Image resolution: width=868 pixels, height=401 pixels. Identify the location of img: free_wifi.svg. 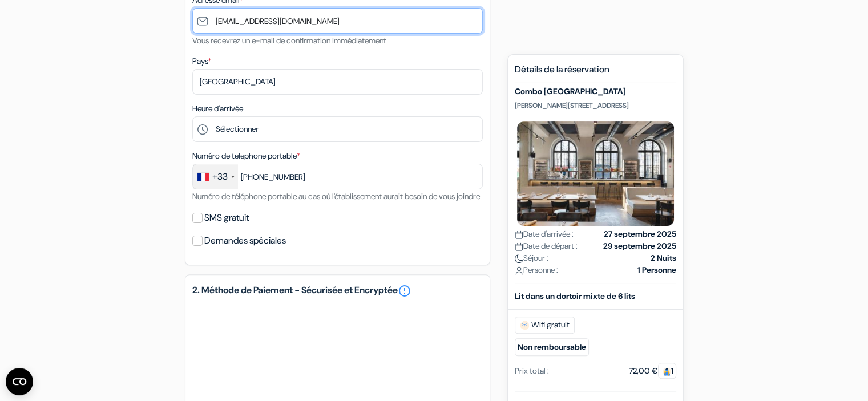
(524, 325).